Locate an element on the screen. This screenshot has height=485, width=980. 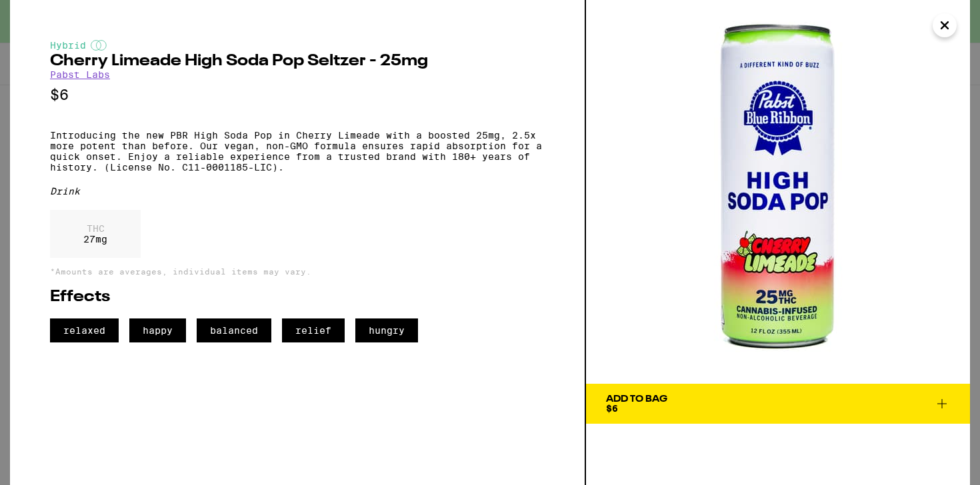
div: Add To Bag is located at coordinates (636, 399).